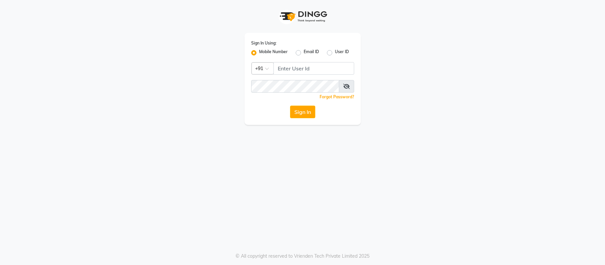  What do you see at coordinates (337, 97) in the screenshot?
I see `a: Forgot Password?` at bounding box center [337, 97].